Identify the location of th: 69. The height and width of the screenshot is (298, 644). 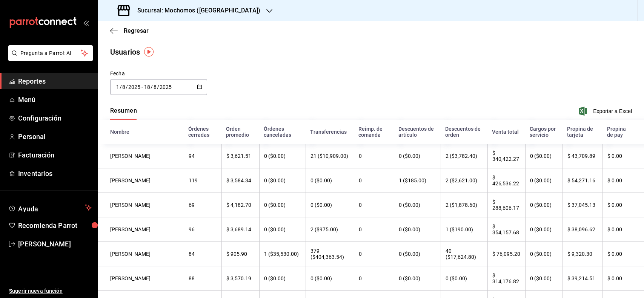
(203, 205).